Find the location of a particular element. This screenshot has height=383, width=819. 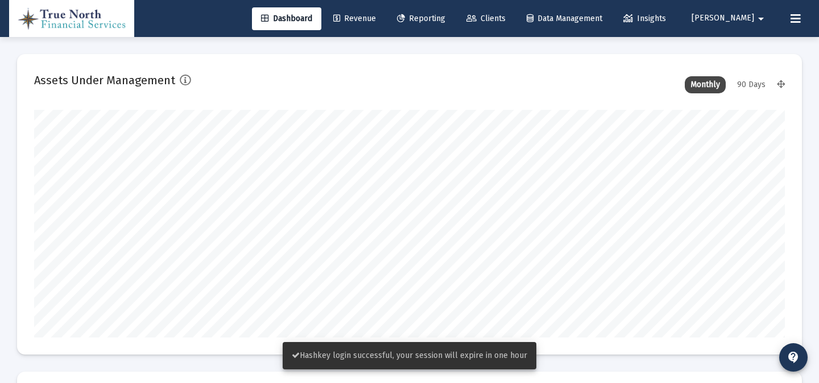

div: Monthly is located at coordinates (705, 85).